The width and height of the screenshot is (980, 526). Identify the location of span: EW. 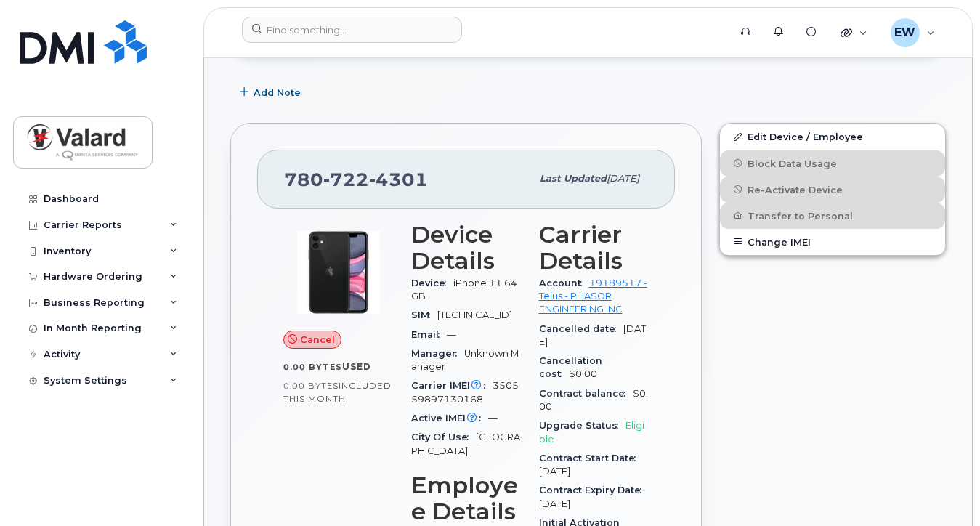
(905, 33).